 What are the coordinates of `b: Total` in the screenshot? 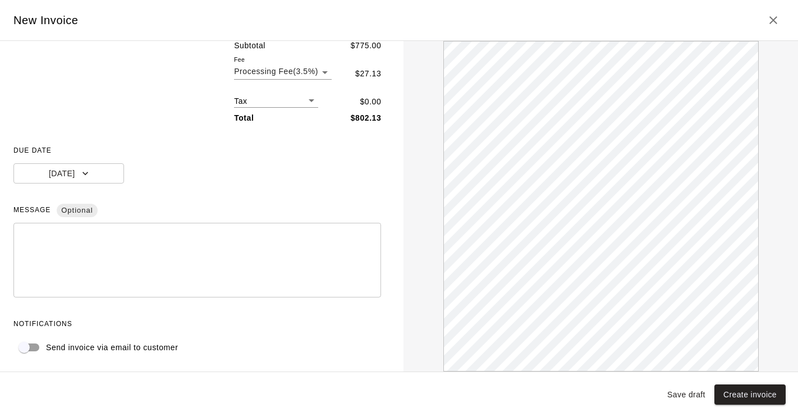 It's located at (244, 118).